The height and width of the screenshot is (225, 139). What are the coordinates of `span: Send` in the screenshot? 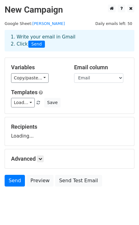 It's located at (37, 44).